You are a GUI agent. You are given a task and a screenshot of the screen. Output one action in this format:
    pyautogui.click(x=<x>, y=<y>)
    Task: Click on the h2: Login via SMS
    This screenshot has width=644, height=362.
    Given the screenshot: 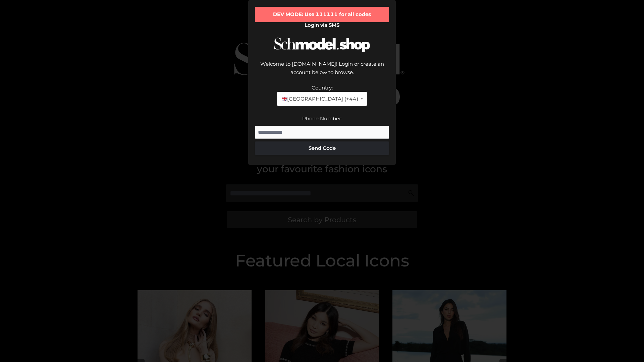 What is the action you would take?
    pyautogui.click(x=322, y=25)
    